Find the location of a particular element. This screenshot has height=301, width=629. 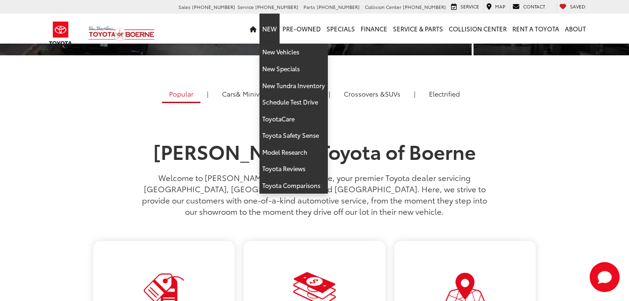

span: Contact is located at coordinates (534, 6).